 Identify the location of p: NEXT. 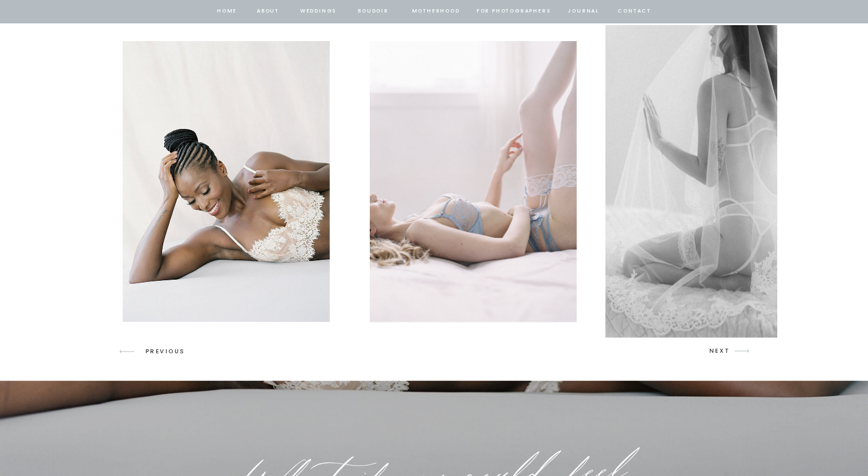
(720, 351).